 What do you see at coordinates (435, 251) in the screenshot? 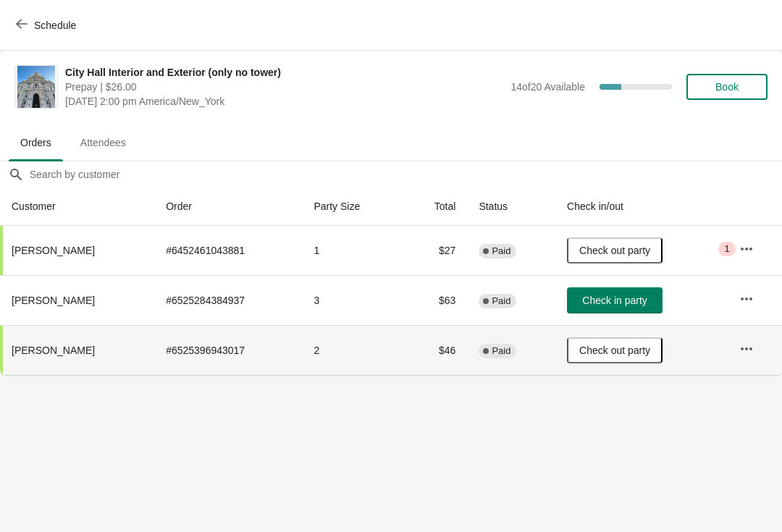
I see `td: $27` at bounding box center [435, 251].